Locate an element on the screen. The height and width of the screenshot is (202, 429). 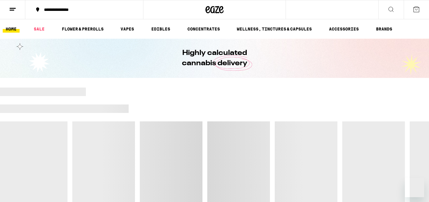
a: WELLNESS, TINCTURES & CAPSULES is located at coordinates (274, 29).